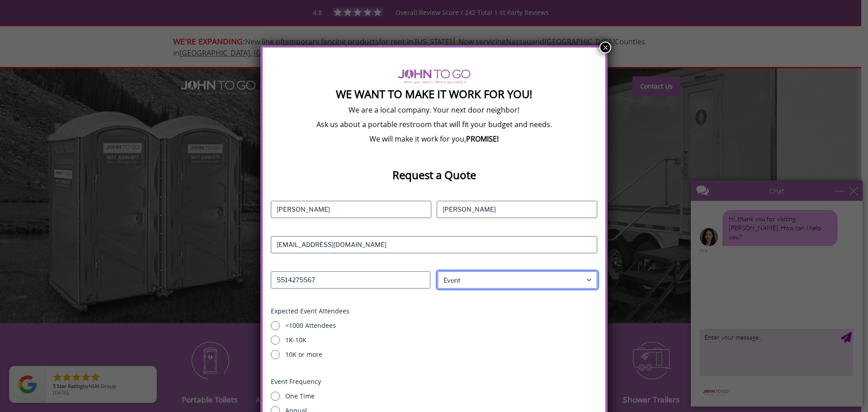  Describe the element at coordinates (91, 177) in the screenshot. I see `textarea: type your message` at that location.